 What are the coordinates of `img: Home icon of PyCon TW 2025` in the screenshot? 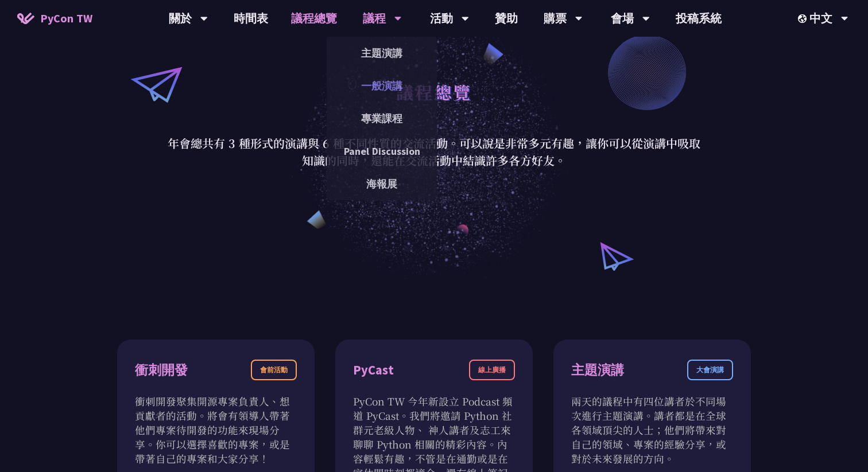 It's located at (26, 18).